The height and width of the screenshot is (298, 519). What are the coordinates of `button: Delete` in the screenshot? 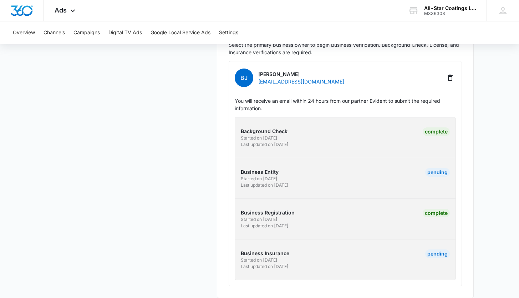 It's located at (450, 78).